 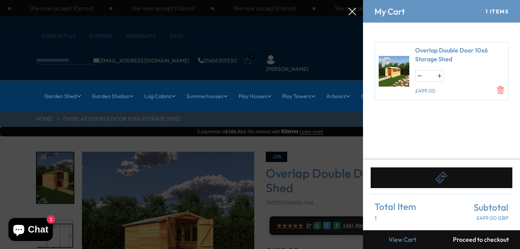 I want to click on a: Overlap Double Door 10x6 Storage Shed, so click(x=460, y=54).